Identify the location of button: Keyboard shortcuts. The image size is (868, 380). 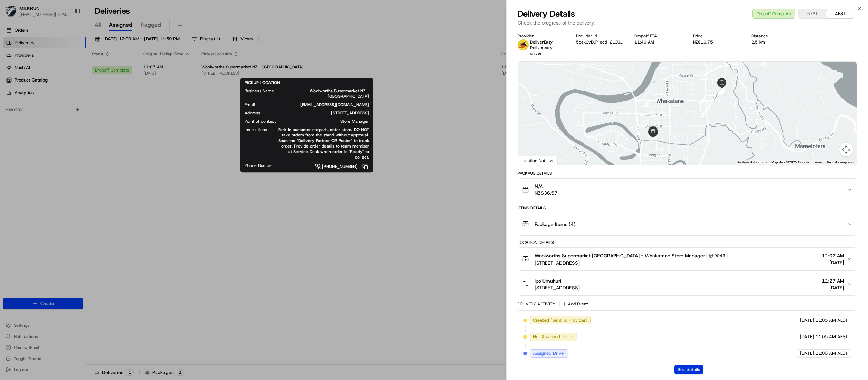
(752, 162).